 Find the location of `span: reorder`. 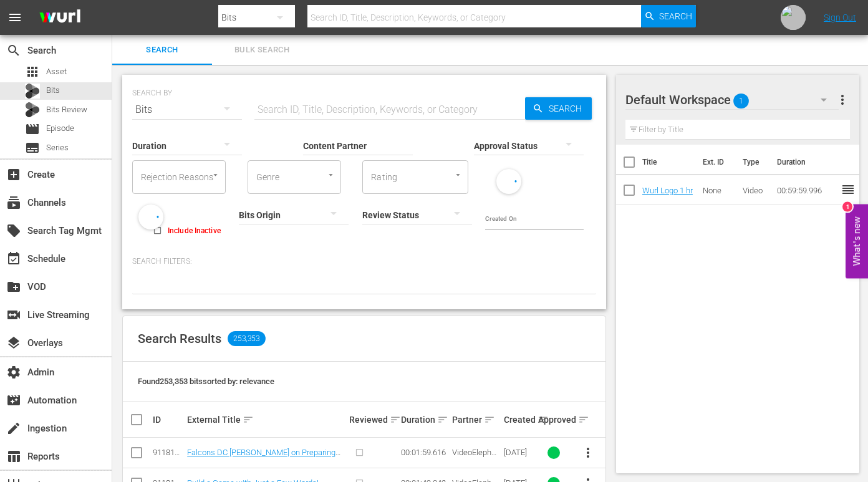

span: reorder is located at coordinates (848, 190).